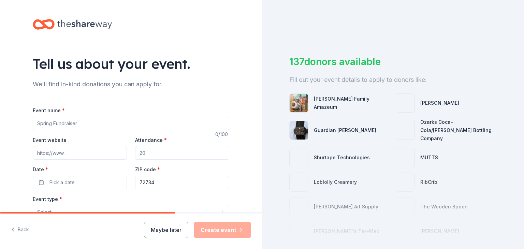 The width and height of the screenshot is (524, 249). Describe the element at coordinates (222, 134) in the screenshot. I see `div: 0 /100` at that location.